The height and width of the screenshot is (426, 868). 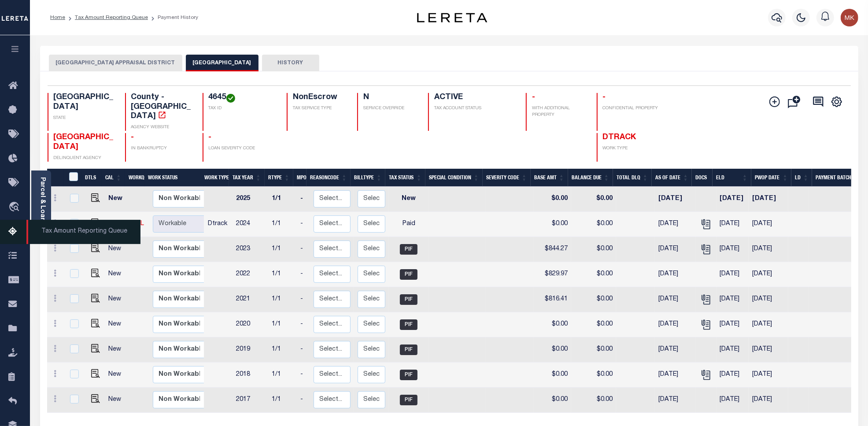 What do you see at coordinates (405, 178) in the screenshot?
I see `th: Tax Status: activate to sort column ascending` at bounding box center [405, 178].